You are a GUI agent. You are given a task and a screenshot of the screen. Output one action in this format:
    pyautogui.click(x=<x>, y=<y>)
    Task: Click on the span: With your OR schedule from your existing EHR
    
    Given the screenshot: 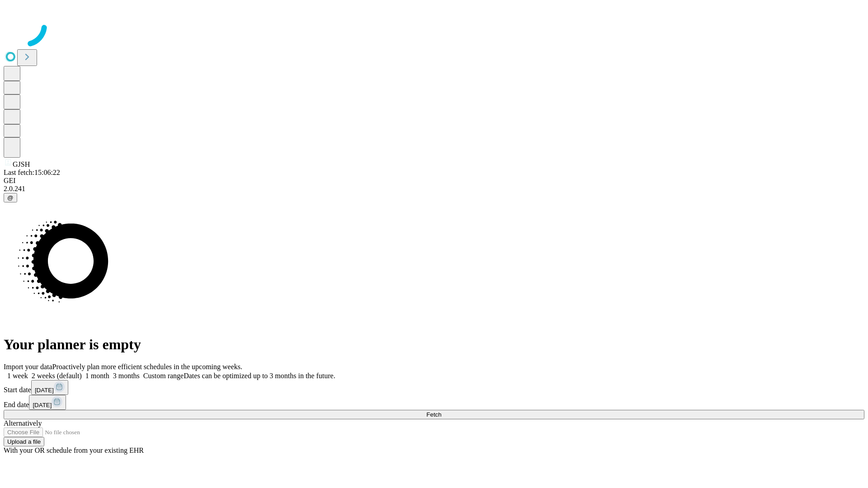 What is the action you would take?
    pyautogui.click(x=74, y=450)
    